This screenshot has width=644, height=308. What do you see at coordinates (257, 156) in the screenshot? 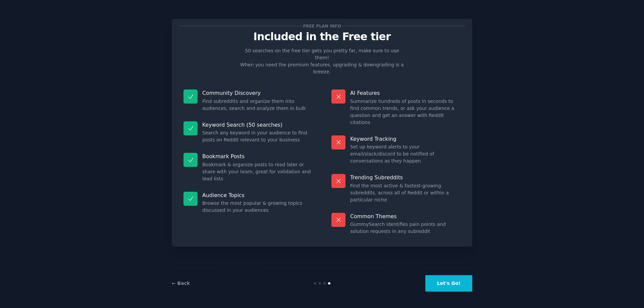
I see `p: Bookmark Posts` at bounding box center [257, 156].